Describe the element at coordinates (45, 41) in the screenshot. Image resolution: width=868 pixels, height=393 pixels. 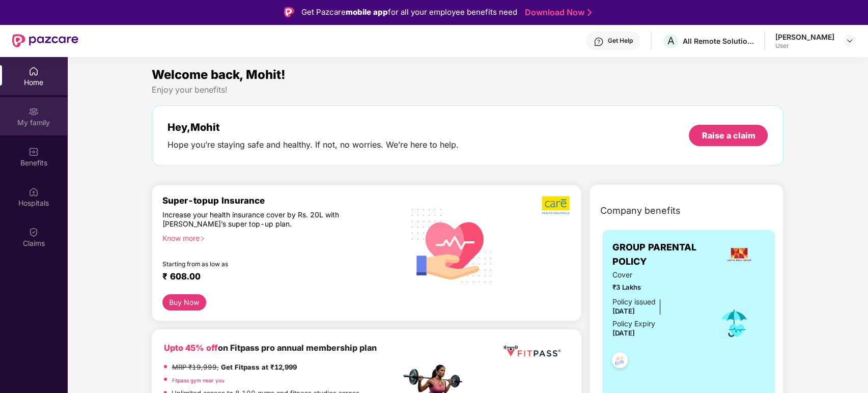
I see `img: New Pazcare Logo` at that location.